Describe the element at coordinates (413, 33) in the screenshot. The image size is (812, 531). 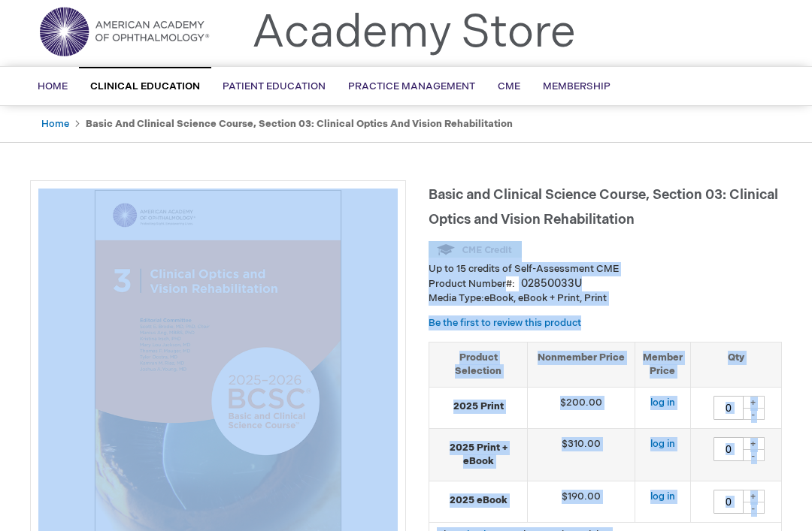
I see `a: Academy Store` at that location.